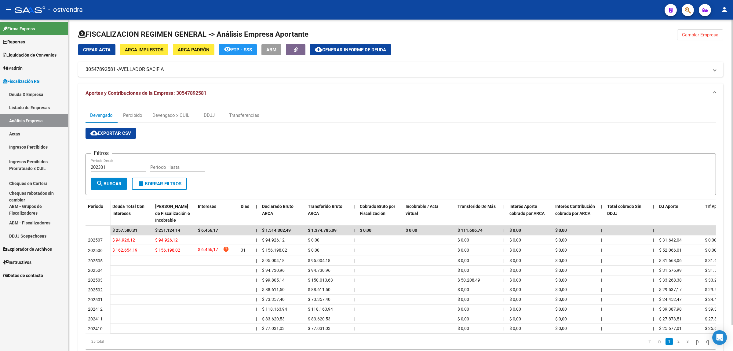 The width and height of the screenshot is (733, 351). Describe the element at coordinates (271, 50) in the screenshot. I see `button: ABM` at that location.